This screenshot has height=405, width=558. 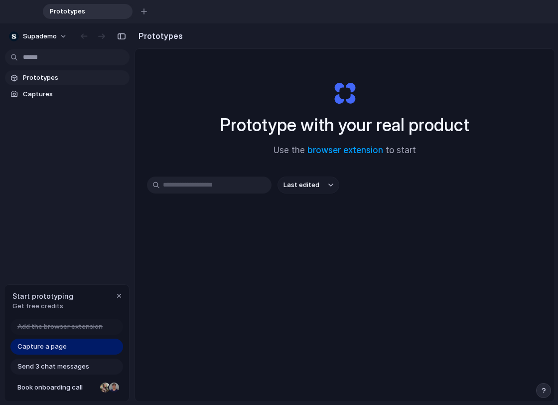 I want to click on button: Last edited, so click(x=308, y=185).